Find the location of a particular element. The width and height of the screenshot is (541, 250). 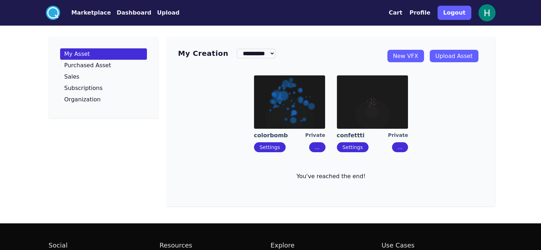

button: Marketplace is located at coordinates (91, 13).